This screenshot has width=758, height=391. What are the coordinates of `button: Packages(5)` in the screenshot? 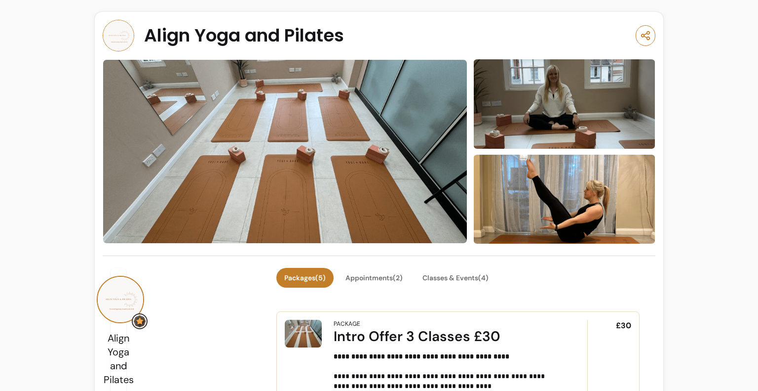 It's located at (305, 278).